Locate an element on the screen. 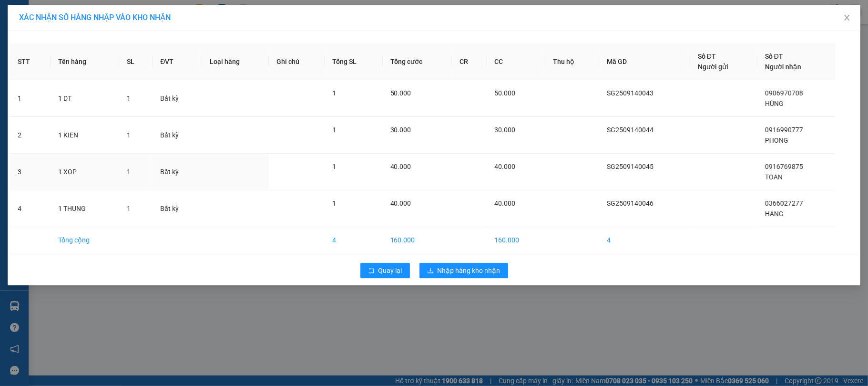  span: Người nhận is located at coordinates (783, 67).